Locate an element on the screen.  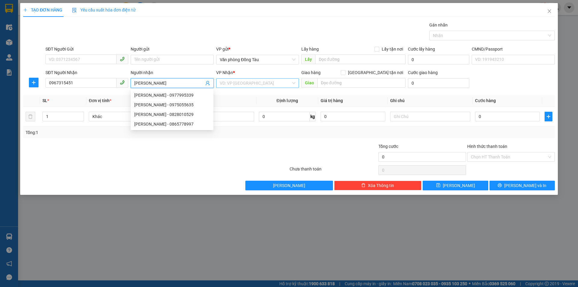
span: TẠO ĐƠN HÀNG is located at coordinates (43, 10).